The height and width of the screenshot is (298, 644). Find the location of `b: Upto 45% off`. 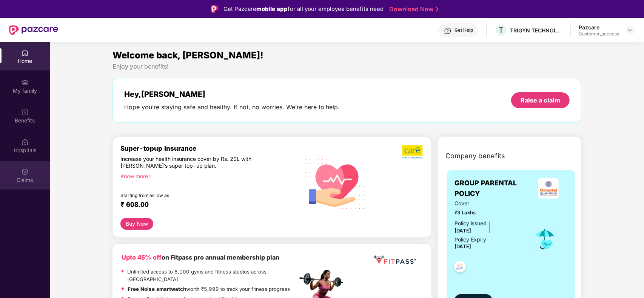

b: Upto 45% off is located at coordinates (142, 258).